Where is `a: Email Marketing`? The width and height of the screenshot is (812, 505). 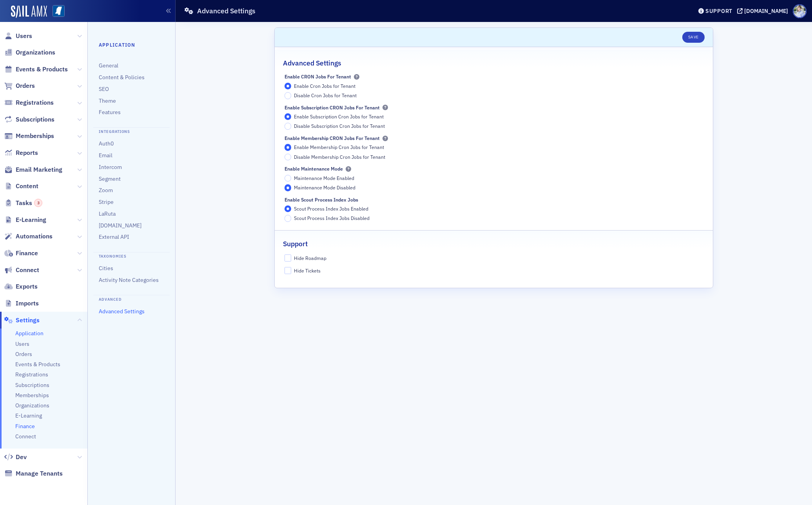
a: Email Marketing is located at coordinates (34, 170).